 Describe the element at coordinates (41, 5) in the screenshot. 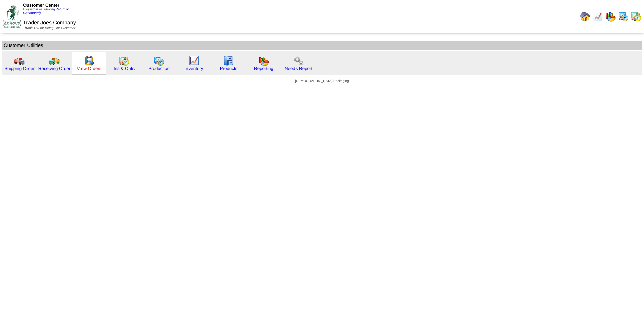

I see `span: Customer Center` at that location.